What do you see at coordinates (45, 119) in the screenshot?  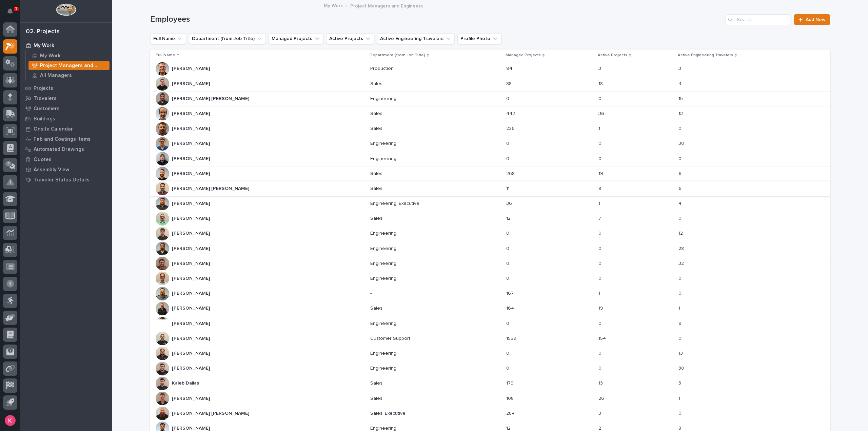 I see `p: Buildings` at bounding box center [45, 119].